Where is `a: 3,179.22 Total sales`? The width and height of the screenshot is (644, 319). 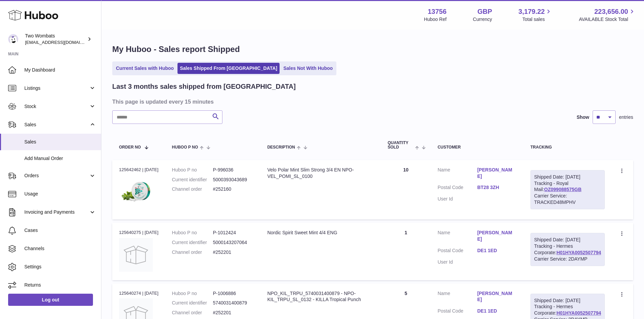
a: 3,179.22 Total sales is located at coordinates (535, 15).